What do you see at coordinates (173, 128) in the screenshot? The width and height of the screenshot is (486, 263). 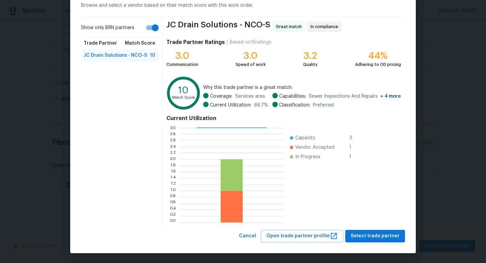 I see `text: 3.0` at bounding box center [173, 128].